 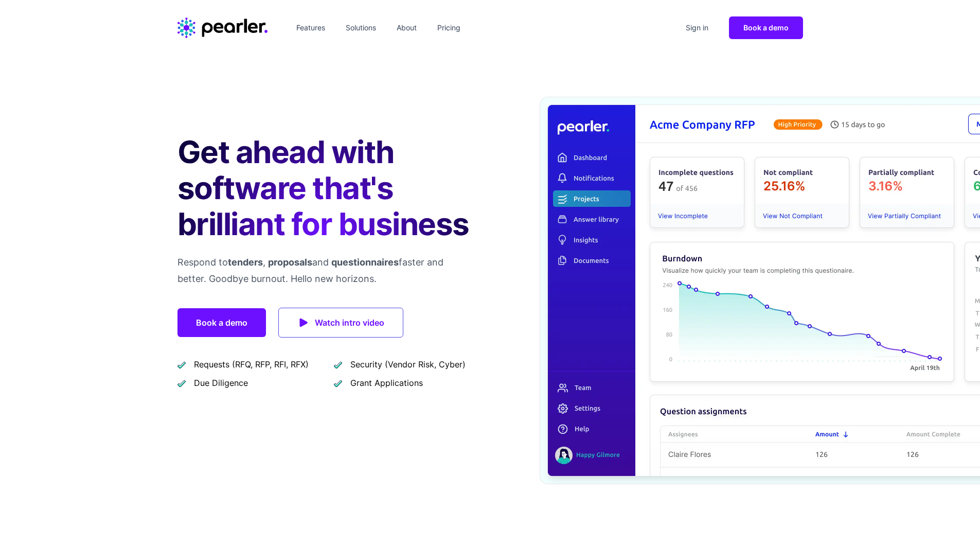 What do you see at coordinates (697, 27) in the screenshot?
I see `a: Sign in` at bounding box center [697, 27].